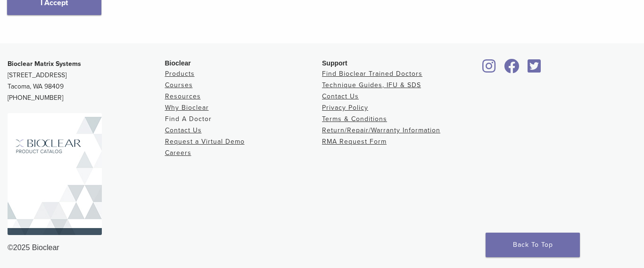  What do you see at coordinates (372, 74) in the screenshot?
I see `a: Find Bioclear Trained Doctors` at bounding box center [372, 74].